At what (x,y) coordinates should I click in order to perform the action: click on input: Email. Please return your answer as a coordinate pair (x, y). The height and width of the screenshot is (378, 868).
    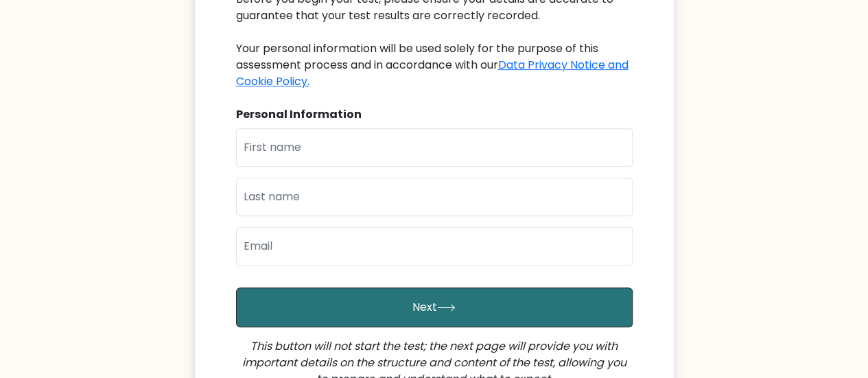
    Looking at the image, I should click on (434, 246).